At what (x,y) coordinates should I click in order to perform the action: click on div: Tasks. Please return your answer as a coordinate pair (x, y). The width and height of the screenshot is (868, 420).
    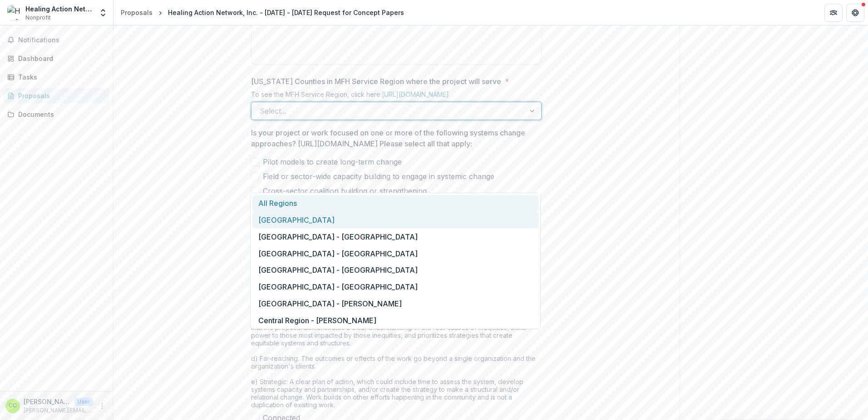
    Looking at the image, I should click on (60, 76).